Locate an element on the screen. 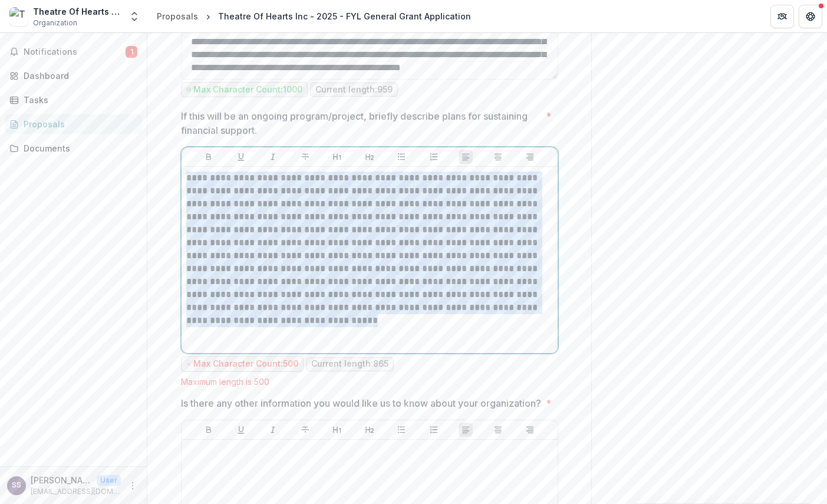 This screenshot has width=827, height=504. a: Dashboard is located at coordinates (73, 76).